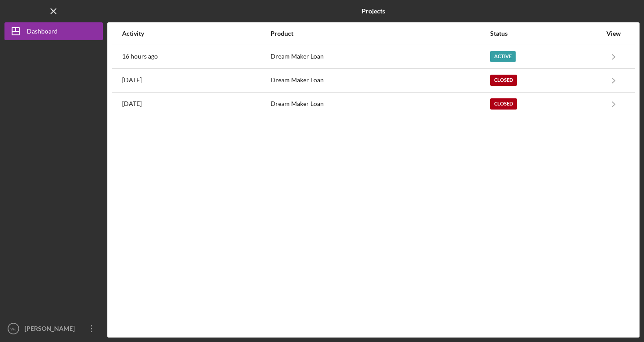 The image size is (644, 342). Describe the element at coordinates (42, 33) in the screenshot. I see `div: Dashboard` at that location.